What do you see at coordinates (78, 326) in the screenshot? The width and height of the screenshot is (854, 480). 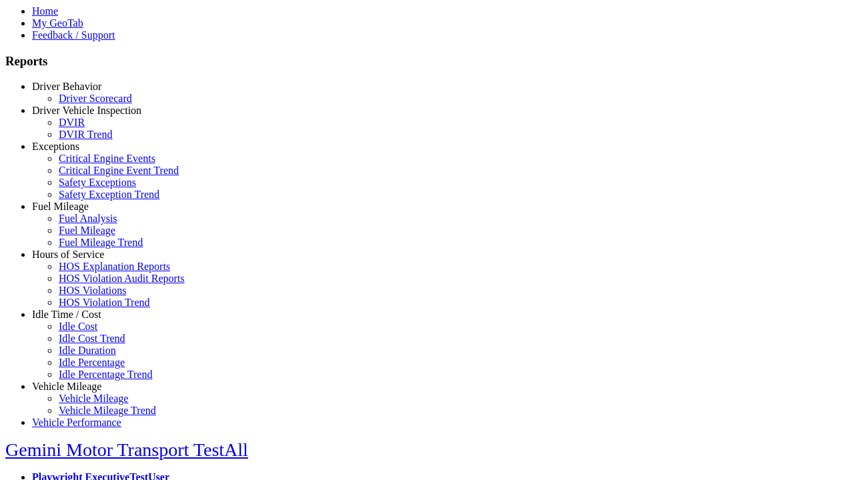 I see `a: Idle Cost` at bounding box center [78, 326].